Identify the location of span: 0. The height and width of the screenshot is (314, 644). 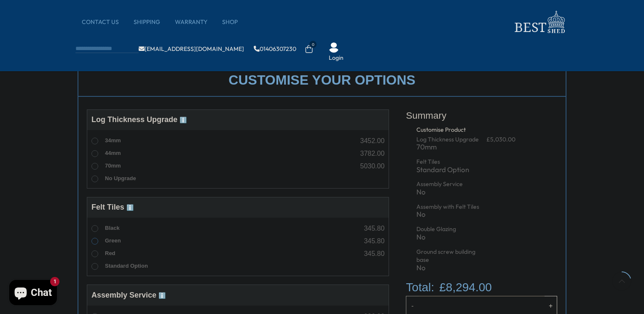
(313, 44).